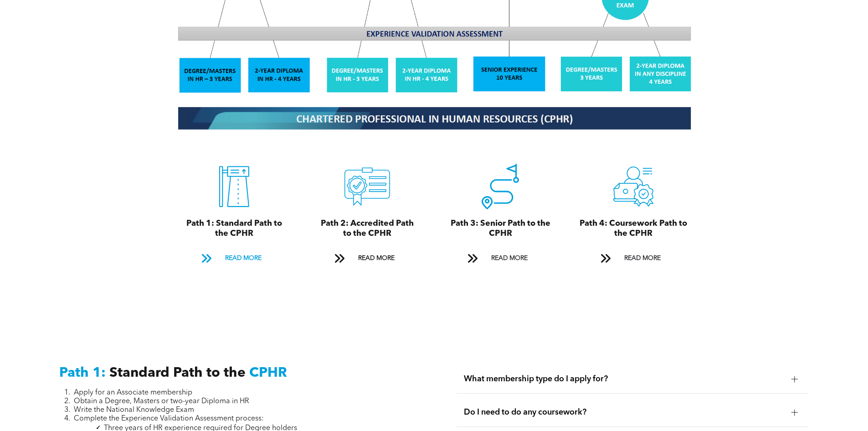 The image size is (868, 431). I want to click on span: Path 2: Accredited Path to the CPHR, so click(367, 228).